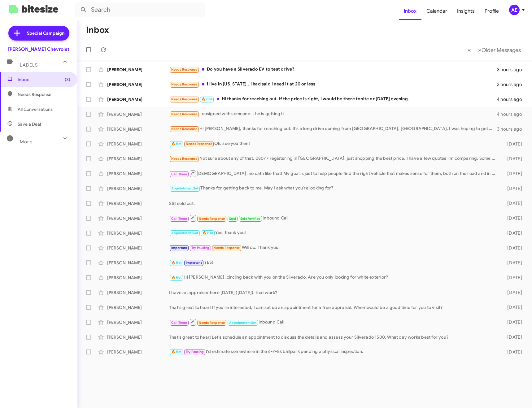 The image size is (532, 408). I want to click on span: Special Campaign, so click(46, 33).